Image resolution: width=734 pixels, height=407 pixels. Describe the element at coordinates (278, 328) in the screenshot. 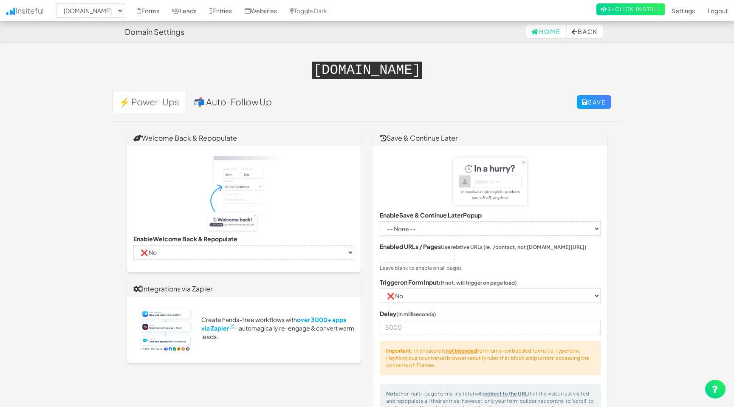

I see `p: Create hands-free workflows with – automagically re-engage & convert warm leads.` at that location.